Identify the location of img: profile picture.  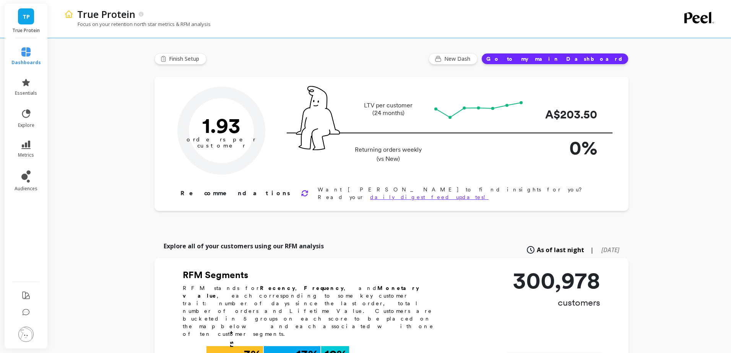
(26, 335).